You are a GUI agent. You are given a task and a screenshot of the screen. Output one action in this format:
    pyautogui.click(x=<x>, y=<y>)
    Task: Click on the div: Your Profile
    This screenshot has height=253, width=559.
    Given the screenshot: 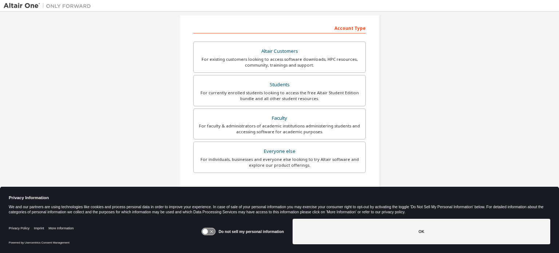 What is the action you would take?
    pyautogui.click(x=280, y=190)
    